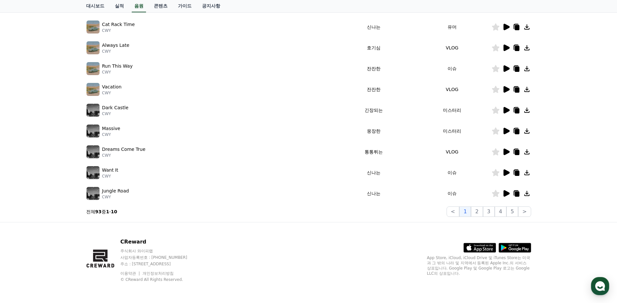 This screenshot has height=303, width=617. What do you see at coordinates (112, 87) in the screenshot?
I see `p: Vacation` at bounding box center [112, 87].